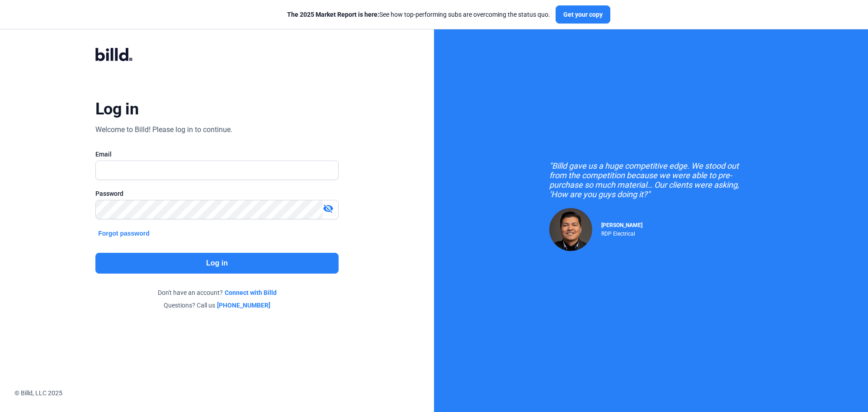 The width and height of the screenshot is (868, 412). What do you see at coordinates (124, 234) in the screenshot?
I see `button: Forgot password` at bounding box center [124, 234].